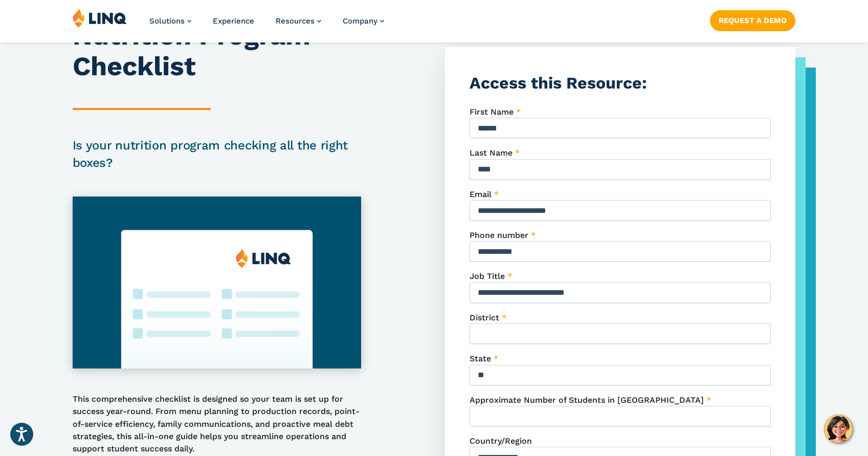 The height and width of the screenshot is (456, 868). What do you see at coordinates (487, 276) in the screenshot?
I see `span: Job Title` at bounding box center [487, 276].